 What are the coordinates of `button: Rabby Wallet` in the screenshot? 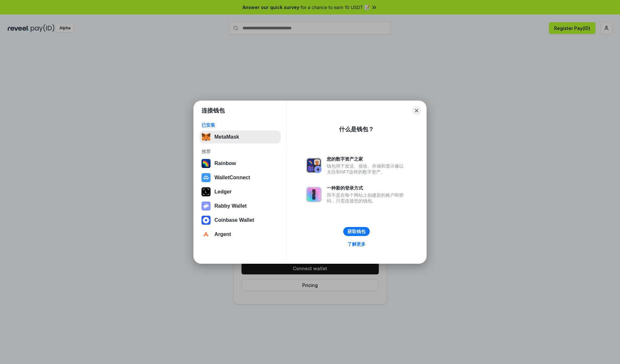 It's located at (240, 206).